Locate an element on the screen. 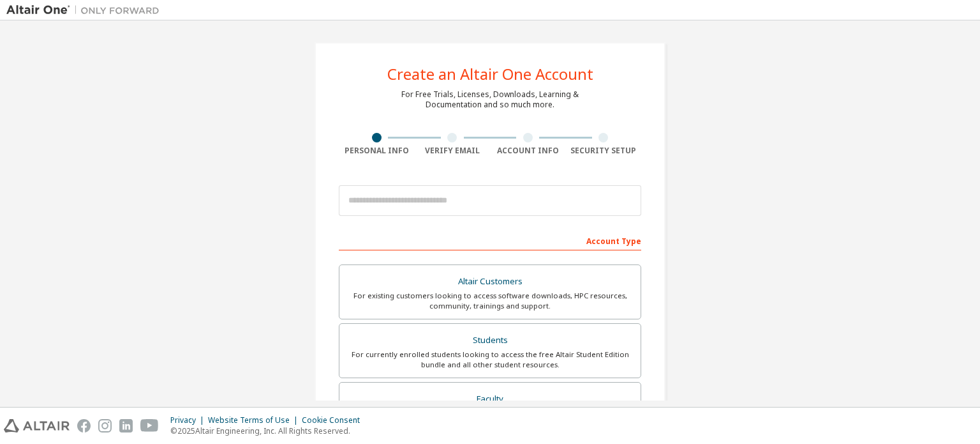  div: Security Setup is located at coordinates (604, 150).